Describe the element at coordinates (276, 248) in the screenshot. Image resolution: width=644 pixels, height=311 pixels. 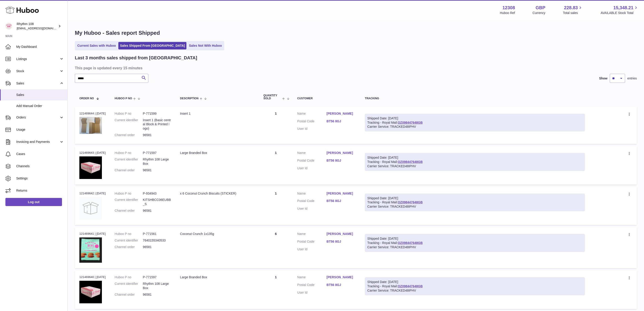
I see `td: 6` at that location.